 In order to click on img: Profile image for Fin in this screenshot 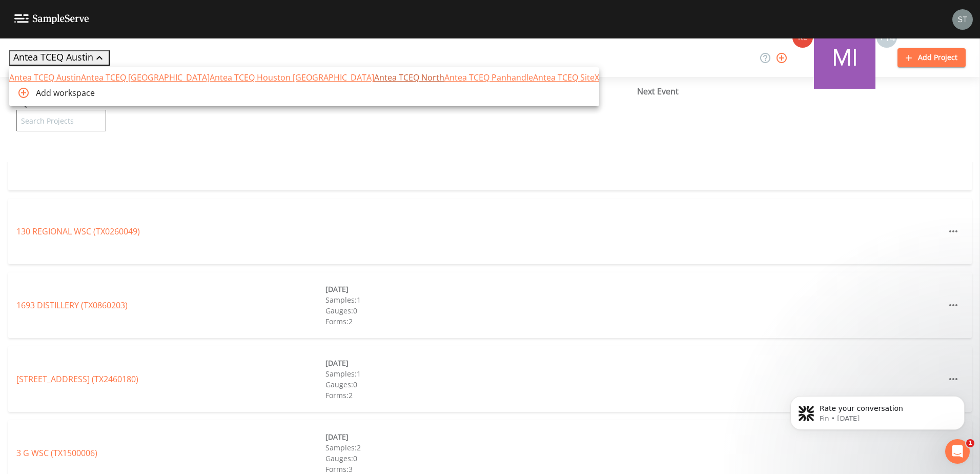, I will do `click(31, 39)`.